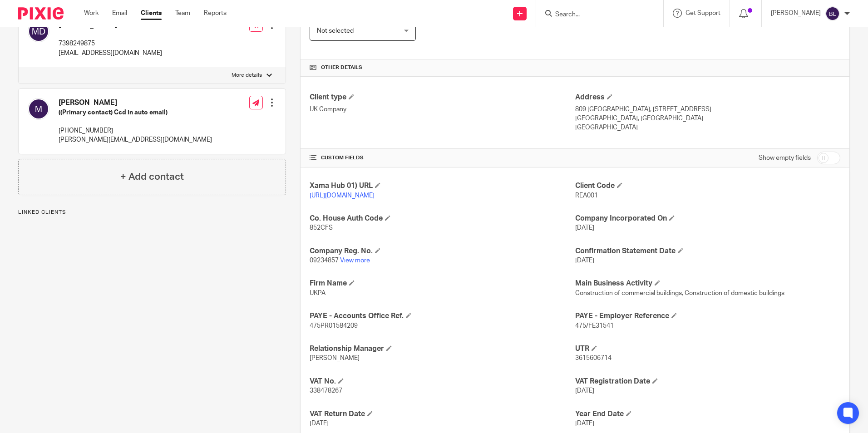 The image size is (868, 433). Describe the element at coordinates (708, 219) in the screenshot. I see `h4: Company Incorporated On` at that location.